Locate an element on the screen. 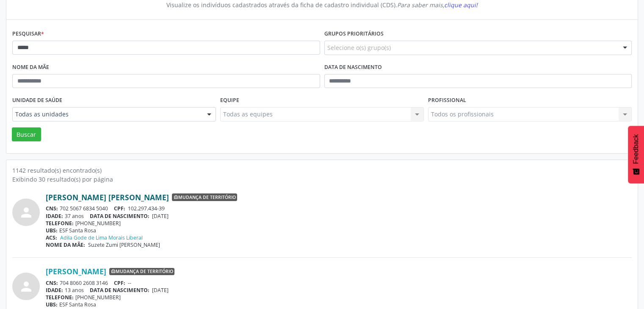  div: Visualize os indivíduos cadastrados através da ficha de cadastro individual (CDS). is located at coordinates (322, 5).